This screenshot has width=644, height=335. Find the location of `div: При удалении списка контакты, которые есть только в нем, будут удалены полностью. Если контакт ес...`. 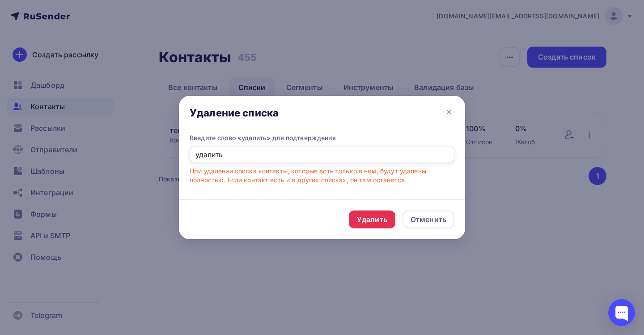

div: При удалении списка контакты, которые есть только в нем, будут удалены полностью. Если контакт ес... is located at coordinates (322, 176).